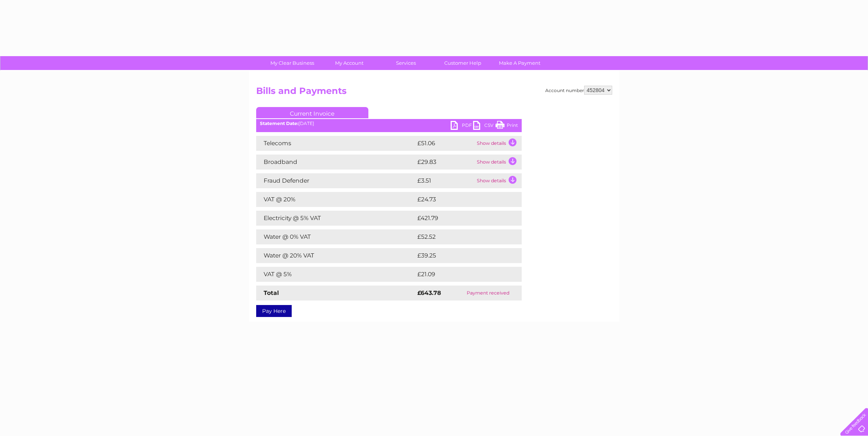  What do you see at coordinates (349, 63) in the screenshot?
I see `a: My Account` at bounding box center [349, 63].